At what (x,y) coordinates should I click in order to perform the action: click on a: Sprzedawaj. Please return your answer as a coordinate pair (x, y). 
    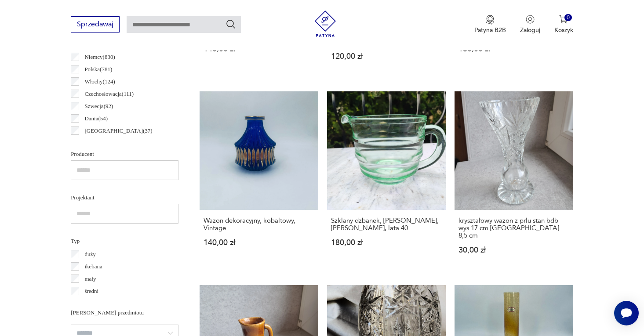
    Looking at the image, I should click on (95, 25).